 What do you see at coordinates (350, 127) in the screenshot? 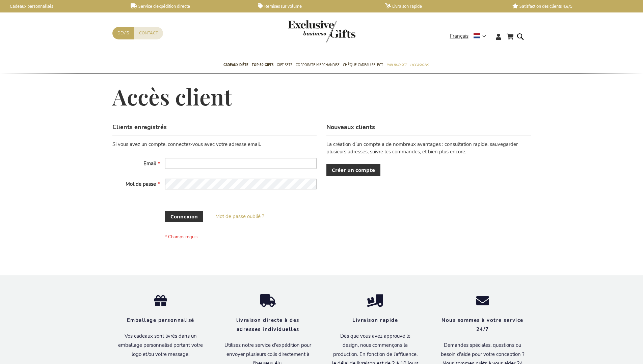
I see `strong: Nouveaux clients` at bounding box center [350, 127].